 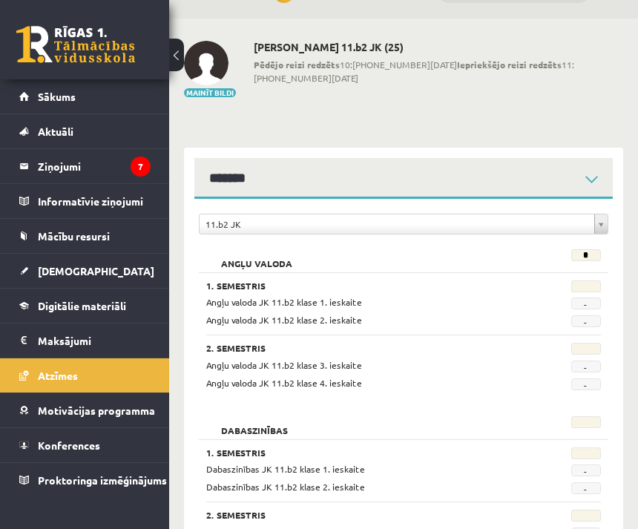 What do you see at coordinates (284, 383) in the screenshot?
I see `span: Angļu valoda JK 11.b2 klase 4. ieskaite` at bounding box center [284, 383].